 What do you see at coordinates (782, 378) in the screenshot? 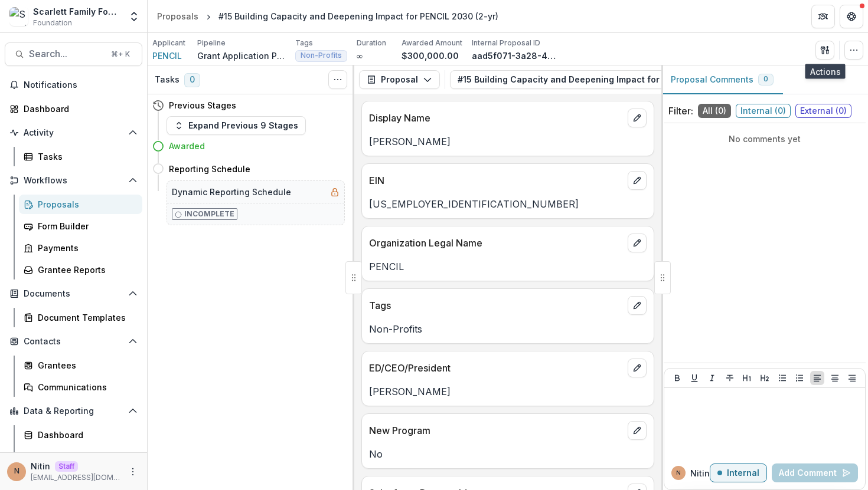
I see `button: Bullet List` at bounding box center [782, 378].